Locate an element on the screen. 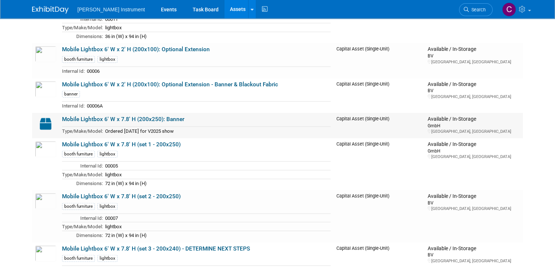 The height and width of the screenshot is (267, 555). a: Mobile Lightbox 6' W x 7.8' H (200x250): Banner is located at coordinates (123, 119).